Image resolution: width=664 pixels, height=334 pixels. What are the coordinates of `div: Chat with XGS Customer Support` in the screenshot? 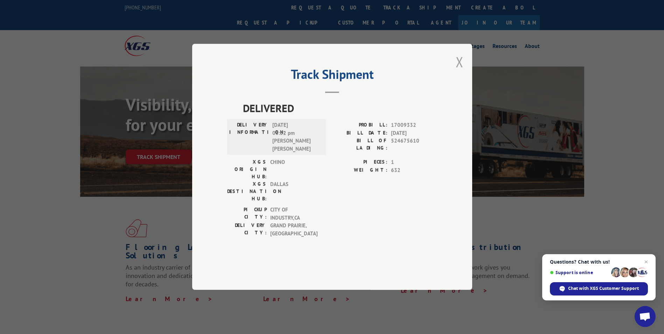 It's located at (599, 289).